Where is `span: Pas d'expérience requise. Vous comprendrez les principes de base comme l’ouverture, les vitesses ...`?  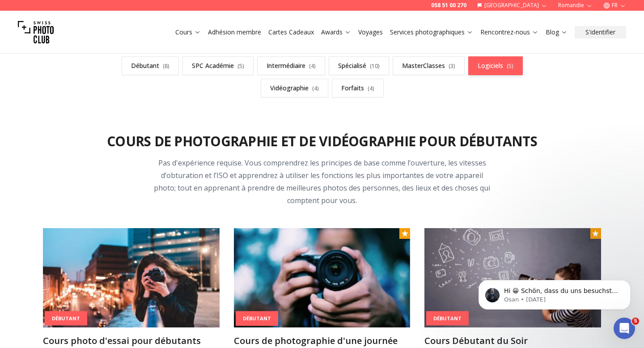
span: Pas d'expérience requise. Vous comprendrez les principes de base comme l’ouverture, les vitesses ... is located at coordinates (322, 182).